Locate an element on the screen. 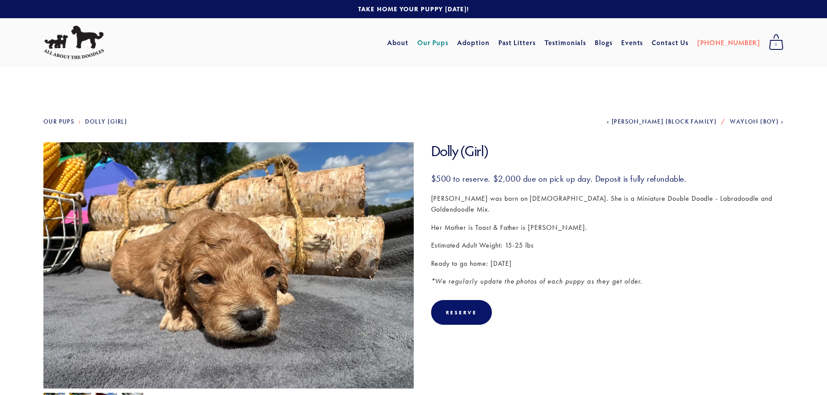  a: Waylon (Boy) is located at coordinates (757, 122).